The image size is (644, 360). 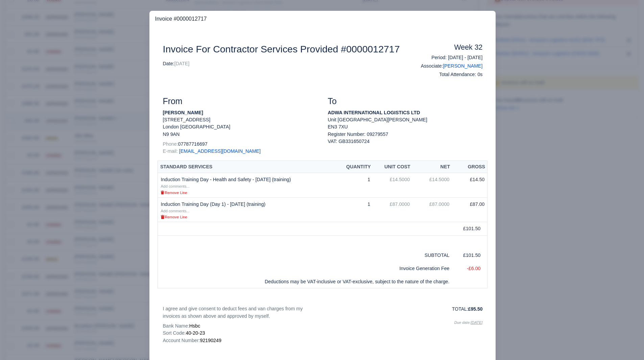 What do you see at coordinates (393, 166) in the screenshot?
I see `th: Unit Cost` at bounding box center [393, 166].